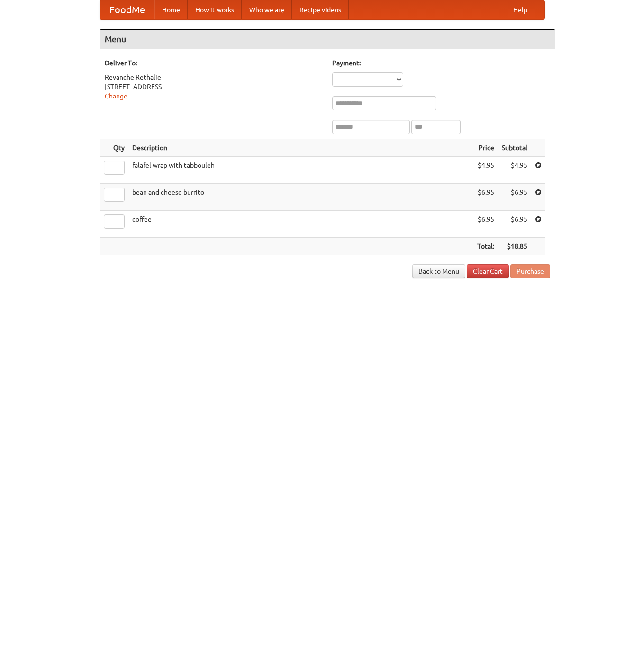 This screenshot has width=644, height=670. Describe the element at coordinates (215, 10) in the screenshot. I see `a: How it works` at that location.